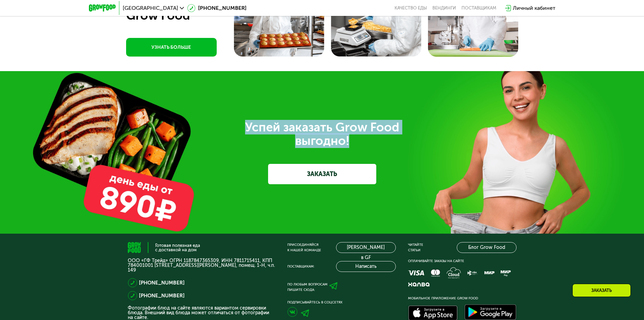 The width and height of the screenshot is (644, 320). Describe the element at coordinates (601, 290) in the screenshot. I see `div: Заказать` at that location.